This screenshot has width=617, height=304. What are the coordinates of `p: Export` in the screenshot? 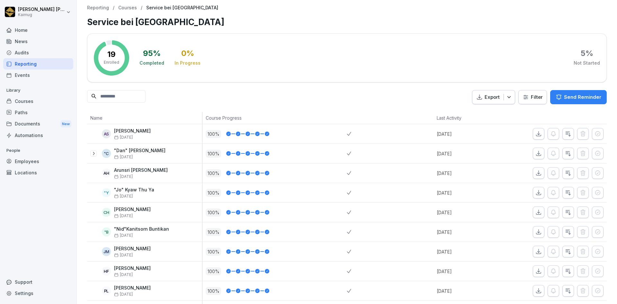 It's located at (492, 97).